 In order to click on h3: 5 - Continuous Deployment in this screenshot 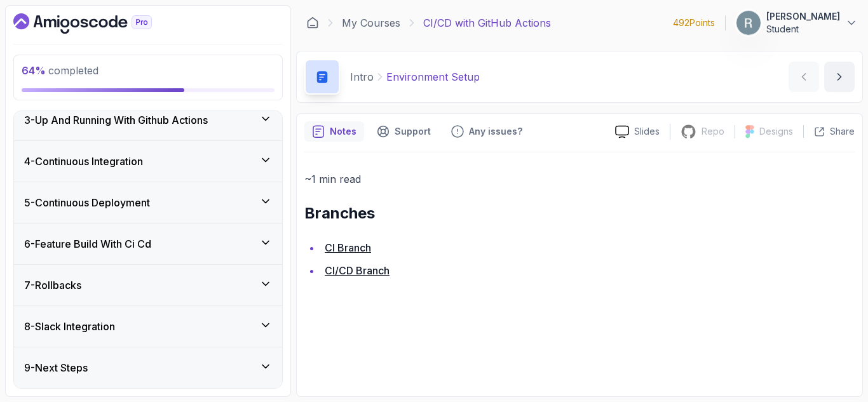, I will do `click(87, 202)`.